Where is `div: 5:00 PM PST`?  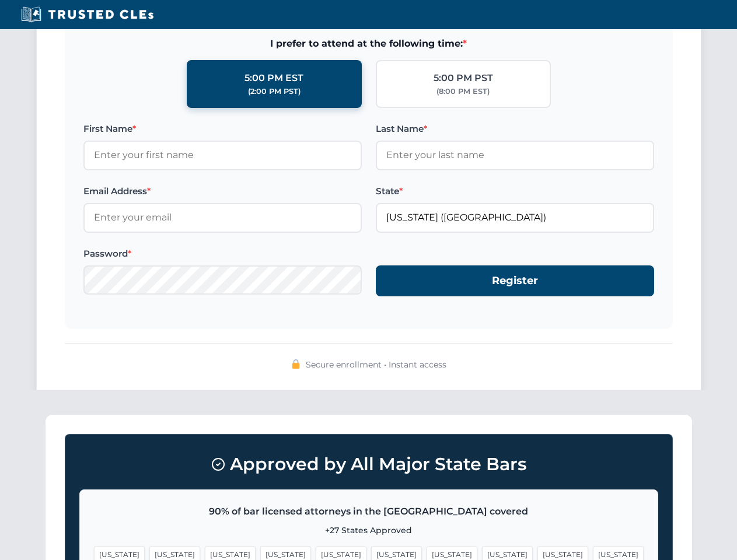
div: 5:00 PM PST is located at coordinates (463, 78).